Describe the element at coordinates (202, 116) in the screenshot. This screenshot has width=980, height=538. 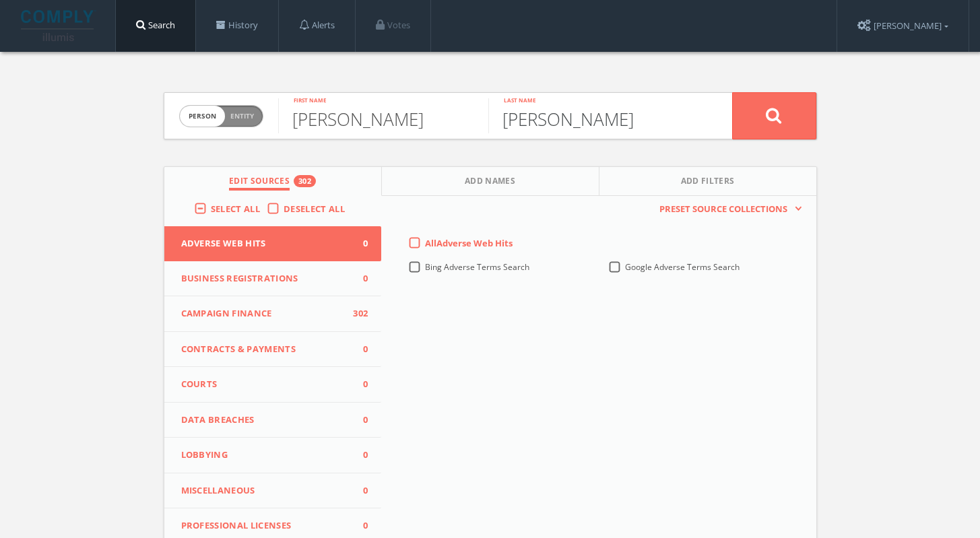
I see `span: person` at that location.